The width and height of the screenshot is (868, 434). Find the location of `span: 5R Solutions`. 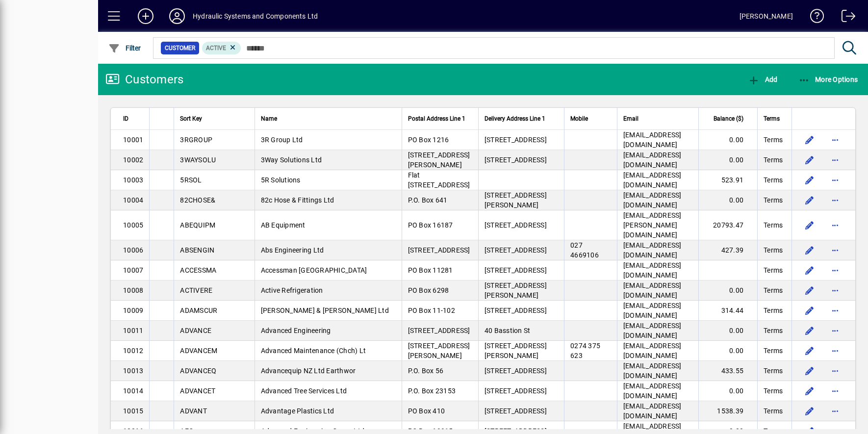

span: 5R Solutions is located at coordinates (281, 180).